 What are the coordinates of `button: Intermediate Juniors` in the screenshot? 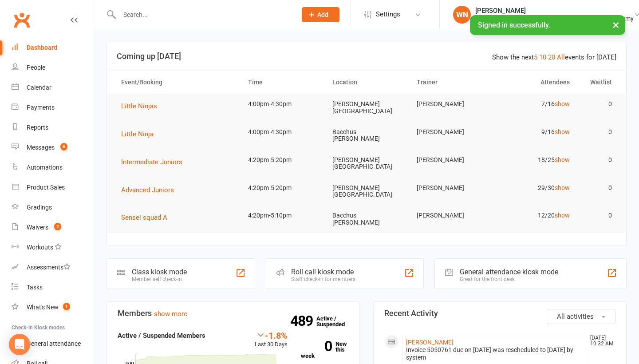 It's located at (155, 162).